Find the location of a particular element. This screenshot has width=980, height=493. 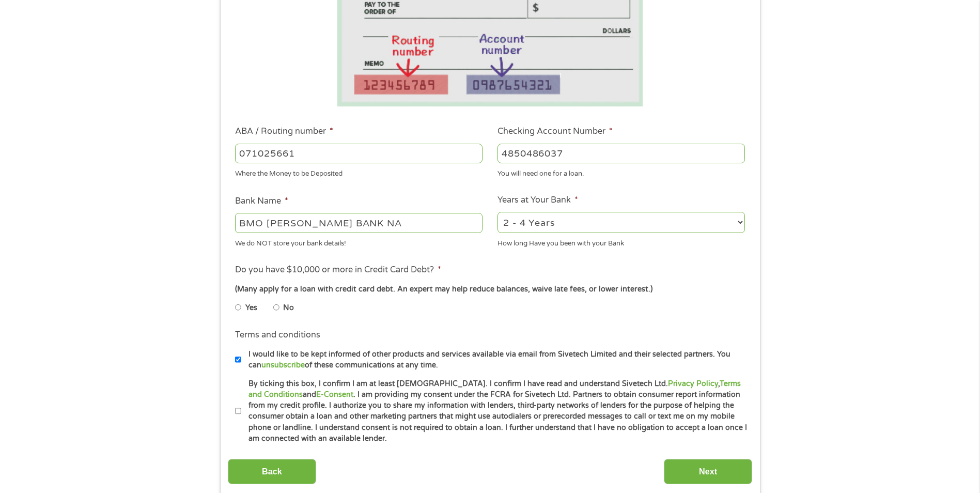

input: 263177916 is located at coordinates (359, 154).